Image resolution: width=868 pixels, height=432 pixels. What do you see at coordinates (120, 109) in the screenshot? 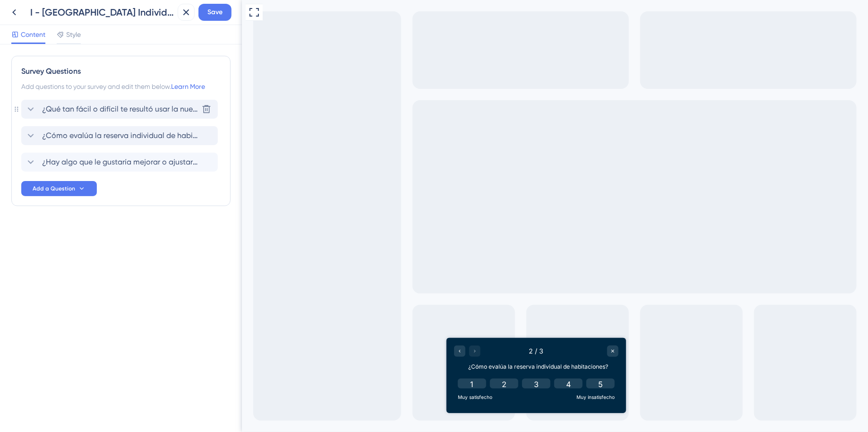
I see `span: ¿Qué tan fácil o difícil te resultó usar la nueva reserva individual?` at bounding box center [120, 109].